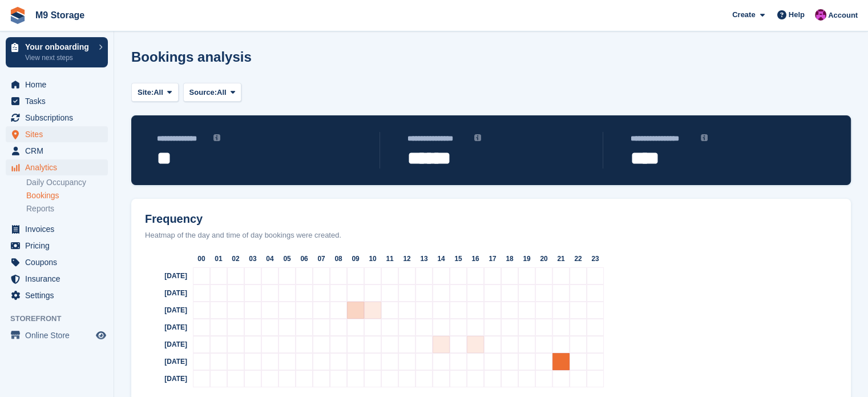  What do you see at coordinates (60, 84) in the screenshot?
I see `span: Home` at bounding box center [60, 84].